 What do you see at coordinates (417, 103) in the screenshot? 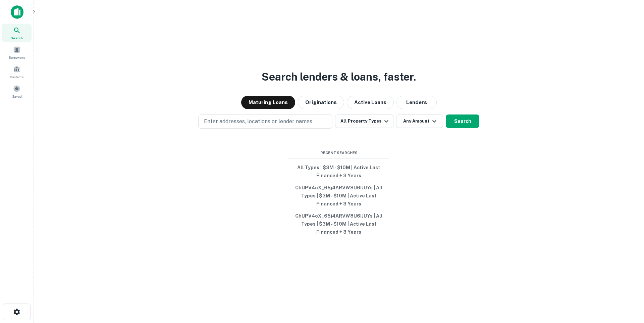
I see `button: Lenders` at bounding box center [417, 103].